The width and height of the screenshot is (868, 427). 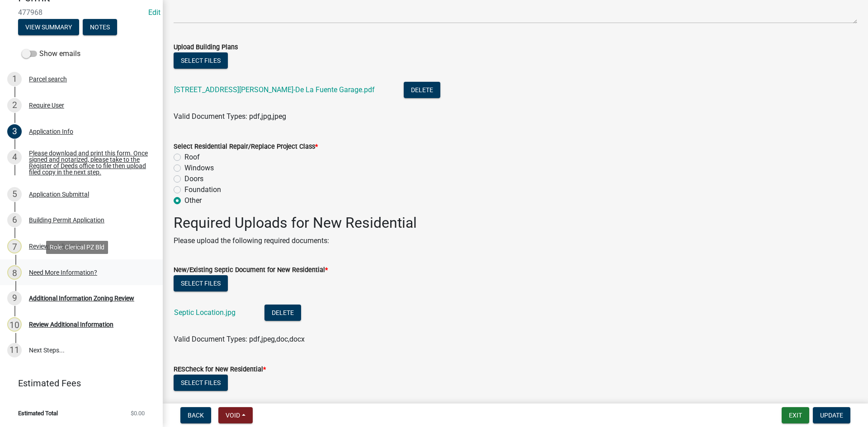 I want to click on span: Valid Document Types: pdf,jpg,jpeg, so click(x=230, y=116).